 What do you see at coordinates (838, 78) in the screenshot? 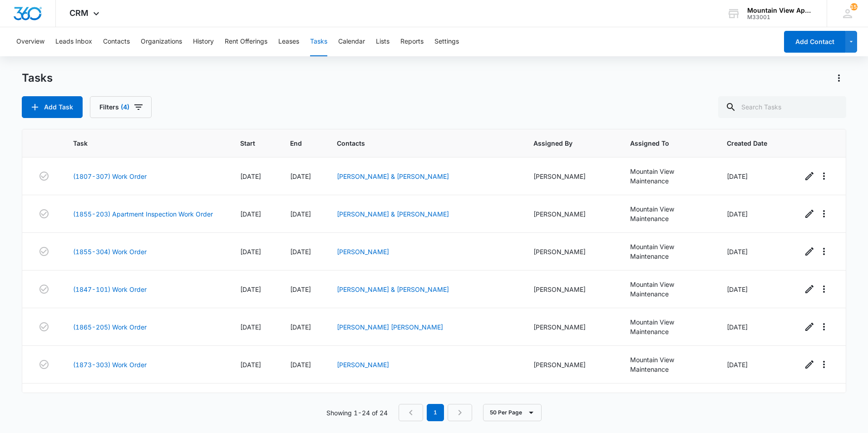
I see `button: Actions` at bounding box center [838, 78].